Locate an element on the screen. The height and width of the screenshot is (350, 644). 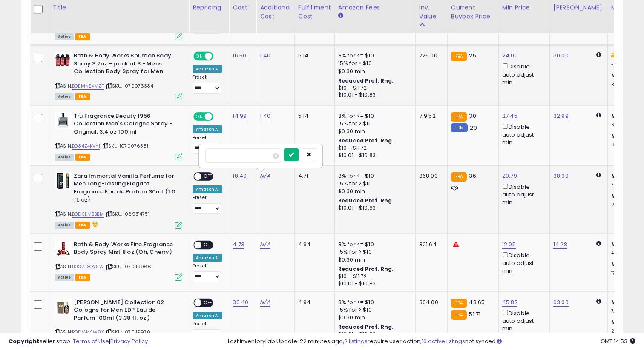
a: 16 active listings is located at coordinates (443, 341).